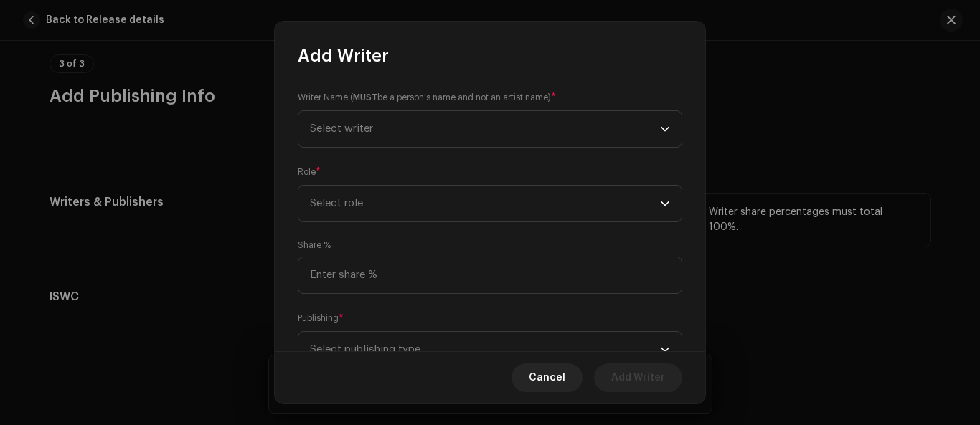  What do you see at coordinates (306, 172) in the screenshot?
I see `small: Role` at bounding box center [306, 172].